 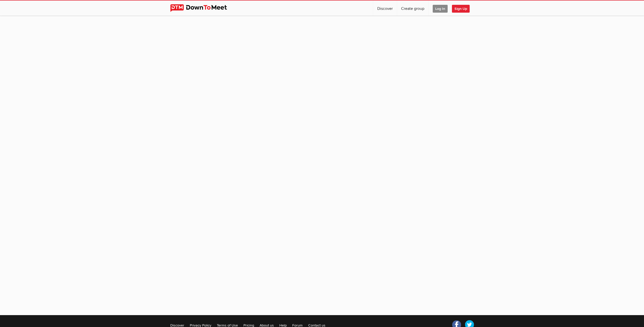 I want to click on span: Sign Up, so click(x=461, y=9).